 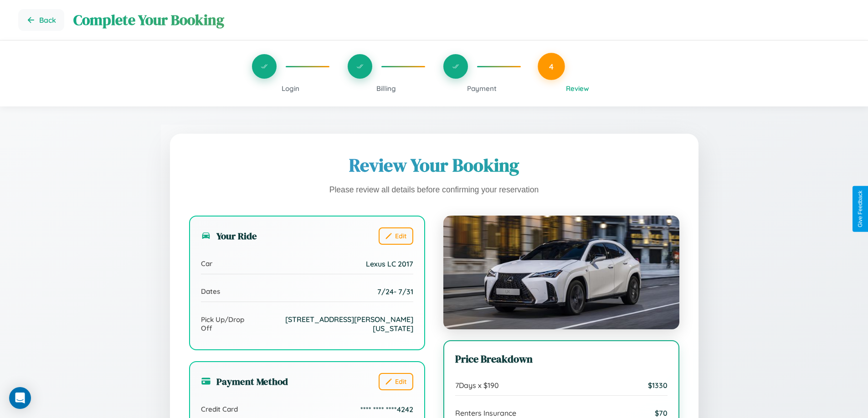 What do you see at coordinates (661, 414) in the screenshot?
I see `span: $ 70` at bounding box center [661, 414].